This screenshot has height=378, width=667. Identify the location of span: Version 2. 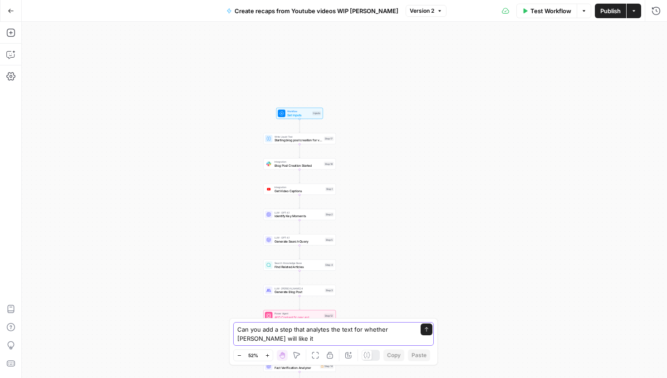
(422, 11).